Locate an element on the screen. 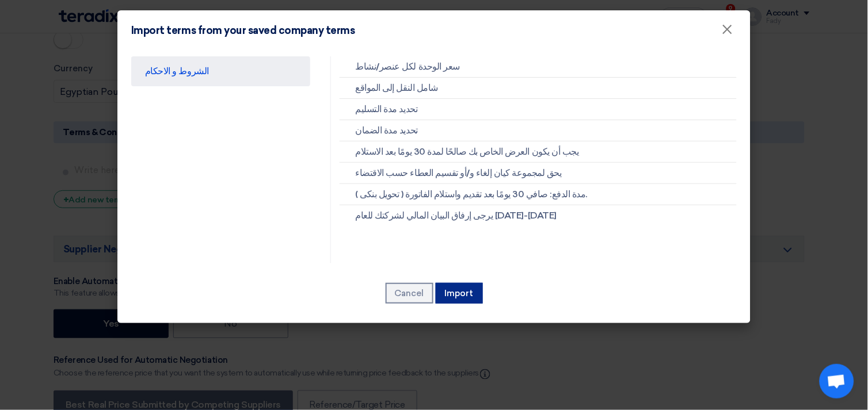  span: يجب أن يكون العرض الخاص بك صالحًا لمدة 30 يومًا بعد الاستلام is located at coordinates (467, 151).